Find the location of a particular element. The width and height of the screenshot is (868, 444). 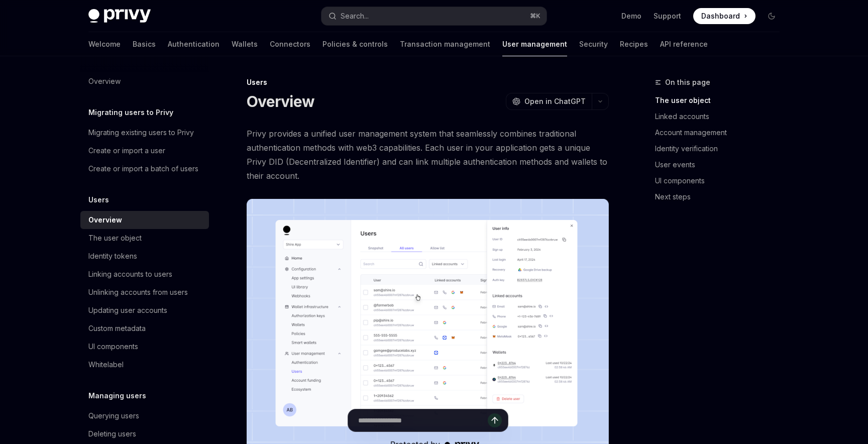

a: Policies & controls is located at coordinates (355, 44).